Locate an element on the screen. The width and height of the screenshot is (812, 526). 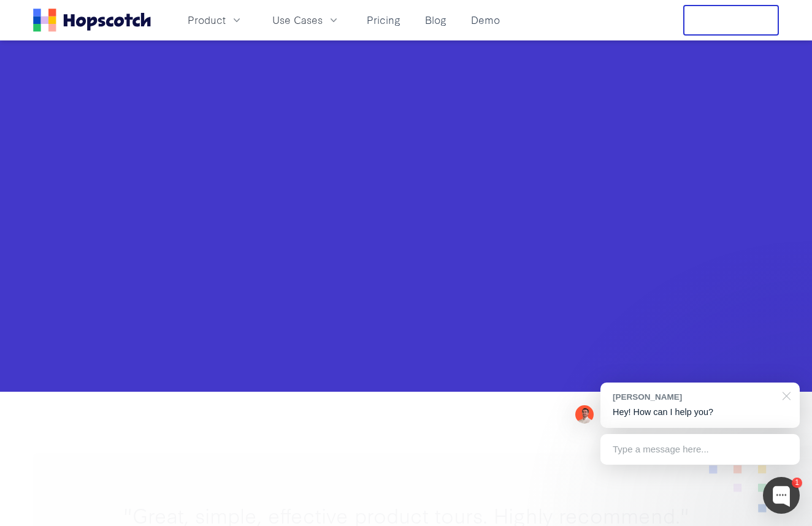
img: Mark Spera is located at coordinates (584, 414).